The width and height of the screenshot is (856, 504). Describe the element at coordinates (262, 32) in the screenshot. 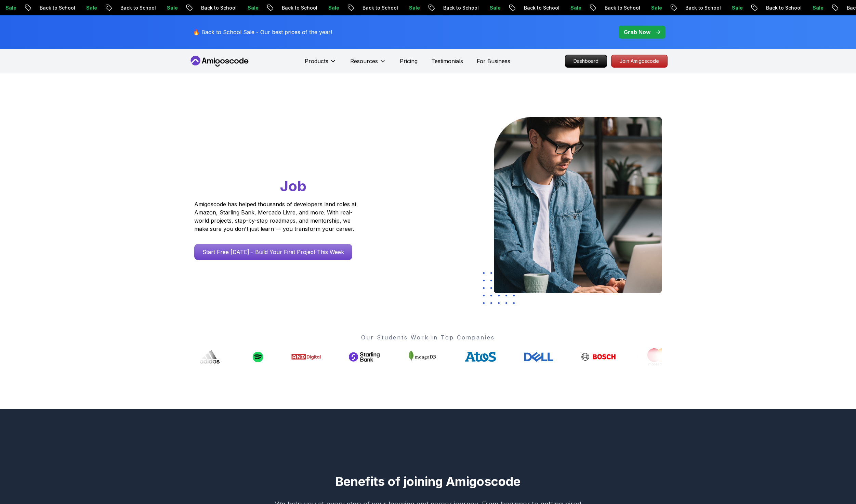

I see `p: 🔥 Back to School Sale - Our best prices of the year!` at that location.